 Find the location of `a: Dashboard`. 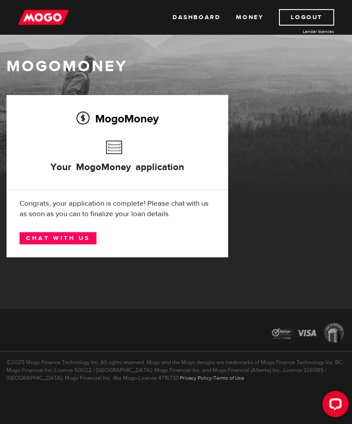

a: Dashboard is located at coordinates (196, 17).